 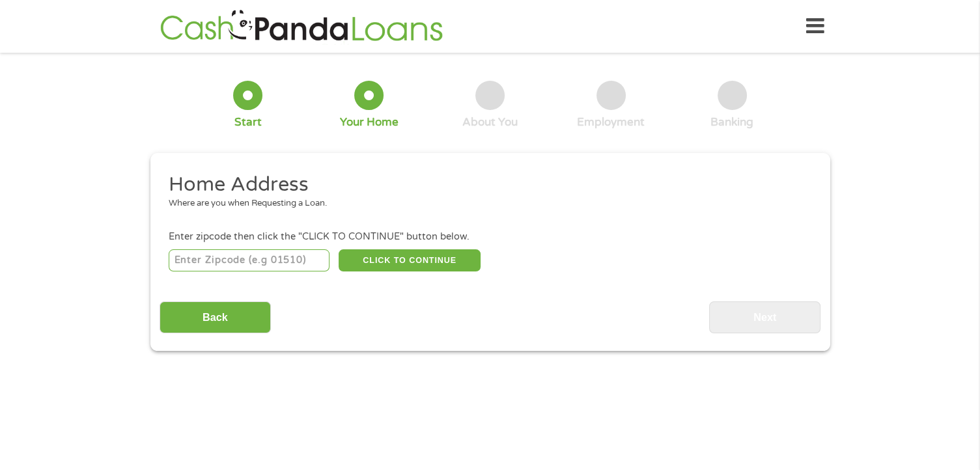 What do you see at coordinates (249, 261) in the screenshot?
I see `input: Enter Zipcode (e.g 01510)` at bounding box center [249, 261].